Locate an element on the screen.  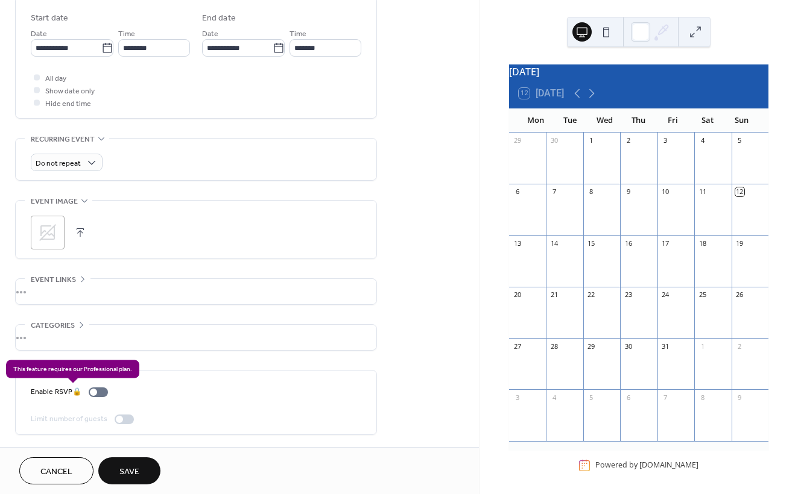
div: 19 is located at coordinates (739, 243).